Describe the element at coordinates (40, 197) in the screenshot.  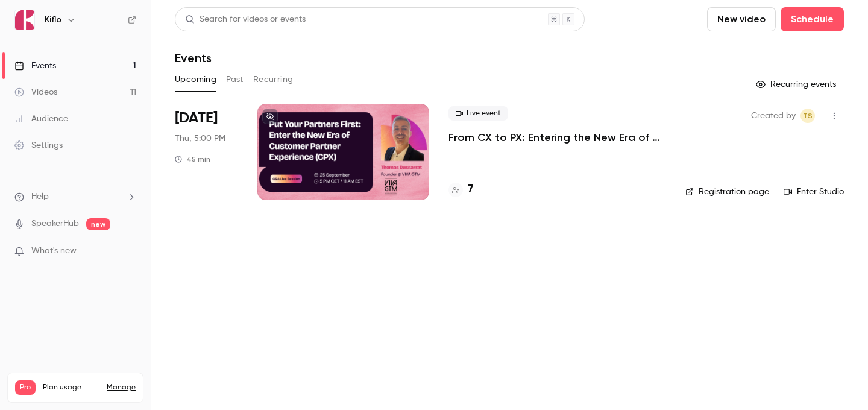
I see `span: Help` at that location.